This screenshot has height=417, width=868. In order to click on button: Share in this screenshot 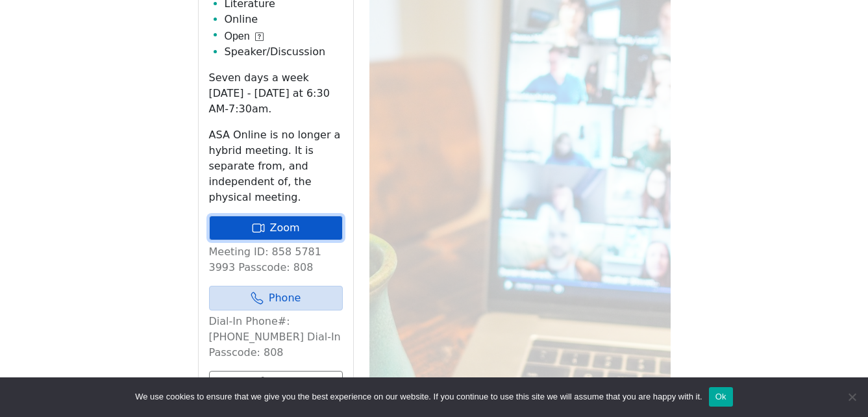, I will do `click(276, 383)`.